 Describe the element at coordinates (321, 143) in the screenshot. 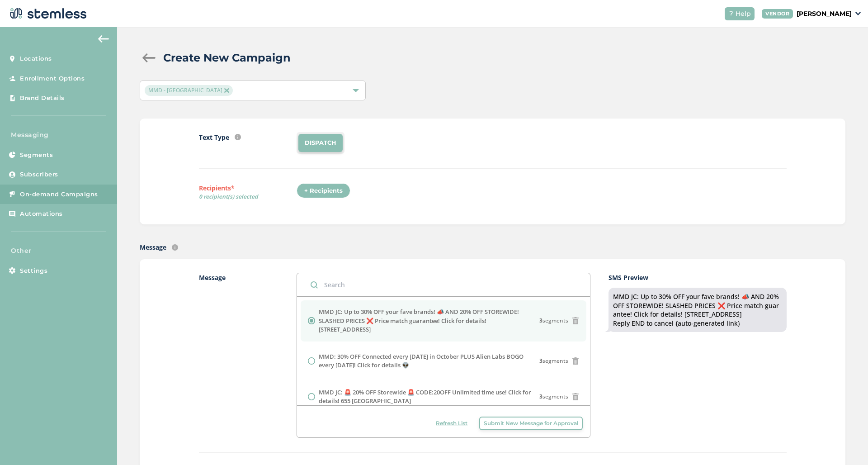

I see `li: DISPATCH` at that location.